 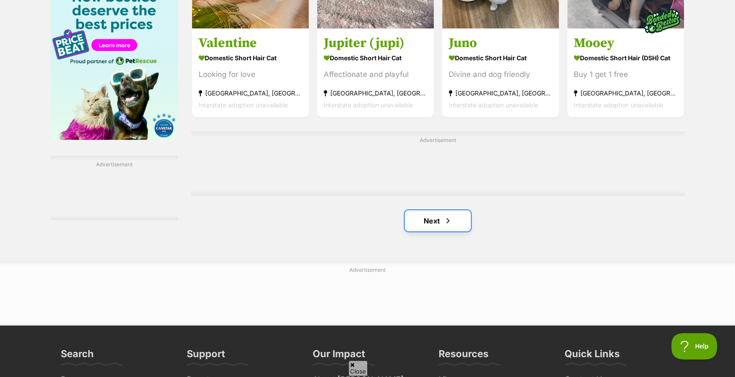 I want to click on div: Affectionate and playful, so click(x=375, y=74).